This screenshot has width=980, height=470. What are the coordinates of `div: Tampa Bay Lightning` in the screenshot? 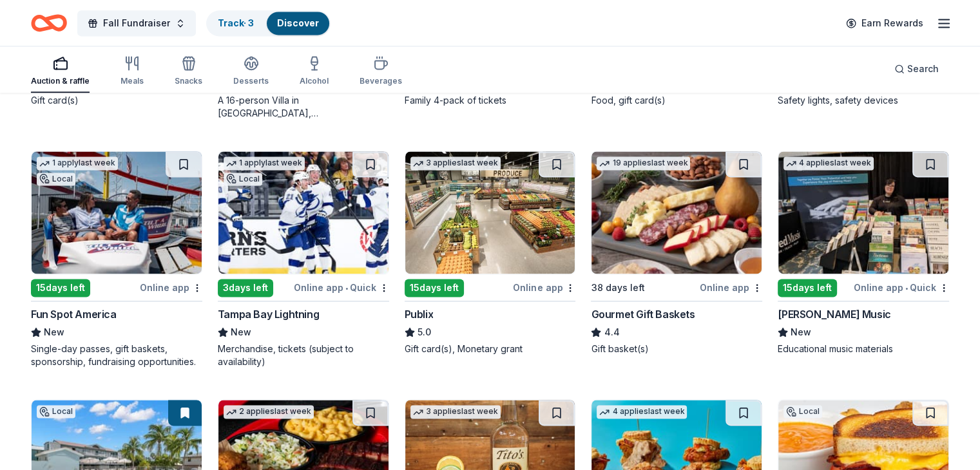 It's located at (268, 314).